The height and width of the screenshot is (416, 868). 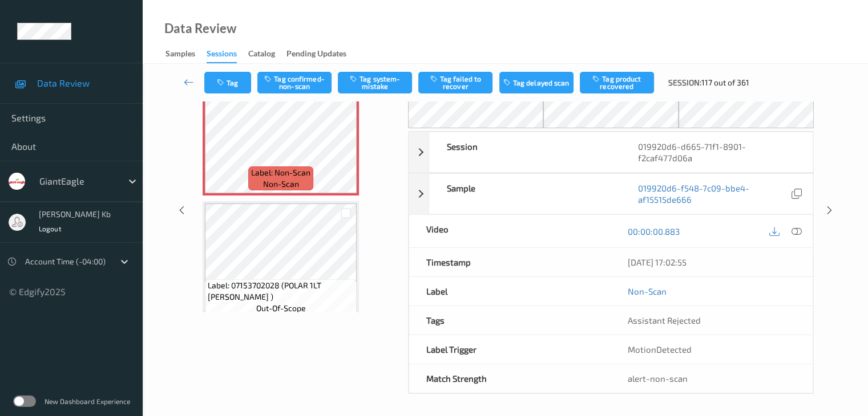 I want to click on a: Catalog, so click(x=267, y=54).